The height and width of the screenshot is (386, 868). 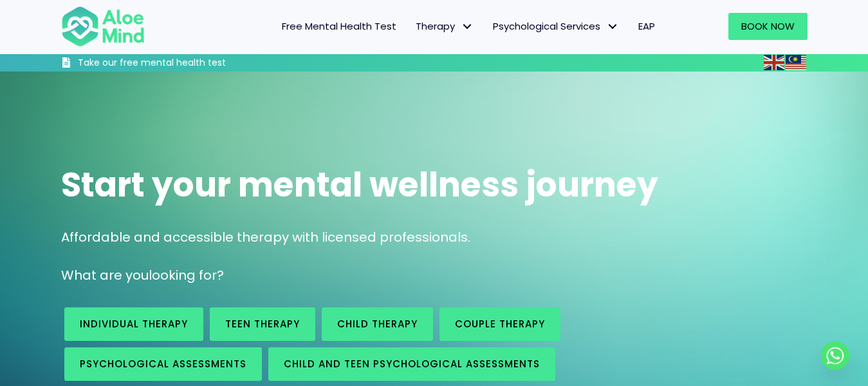 What do you see at coordinates (263, 323) in the screenshot?
I see `span: Teen Therapy` at bounding box center [263, 323].